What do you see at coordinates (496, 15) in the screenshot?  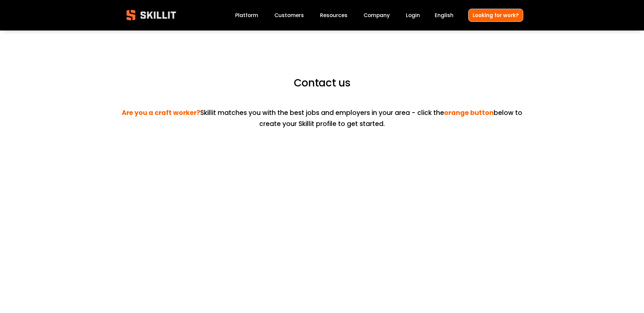 I see `a: Looking for work?` at bounding box center [496, 15].